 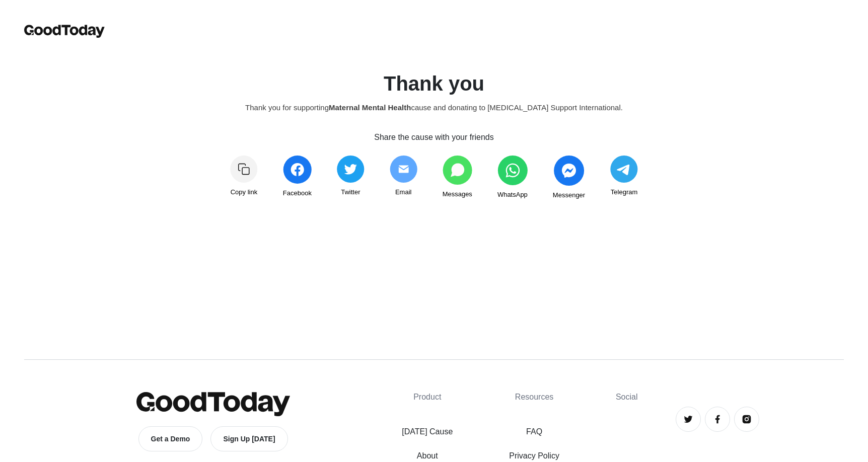 I want to click on a: Instagram, so click(x=747, y=419).